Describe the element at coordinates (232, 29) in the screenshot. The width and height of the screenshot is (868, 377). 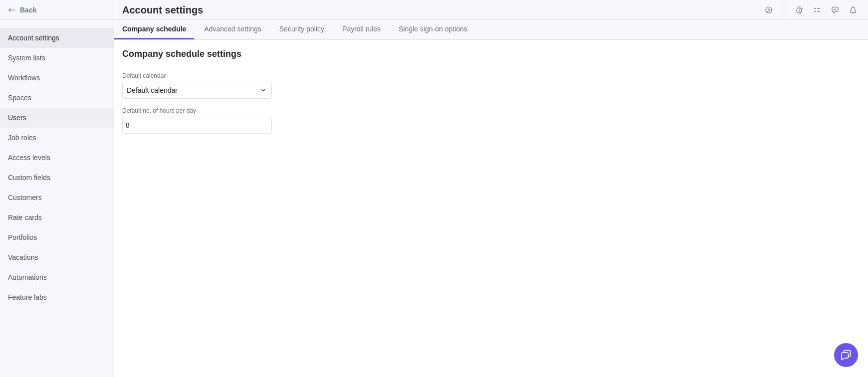
I see `span: Advanced settings` at that location.